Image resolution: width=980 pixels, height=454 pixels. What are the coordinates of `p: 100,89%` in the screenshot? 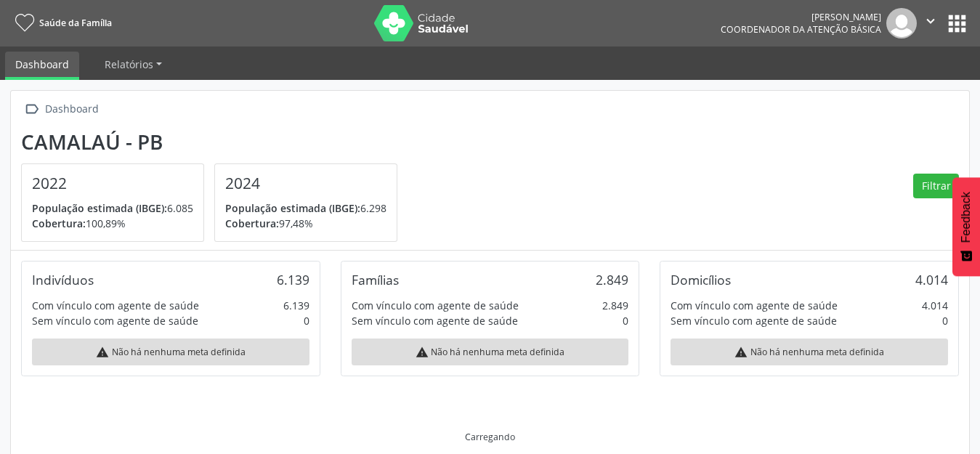 It's located at (113, 223).